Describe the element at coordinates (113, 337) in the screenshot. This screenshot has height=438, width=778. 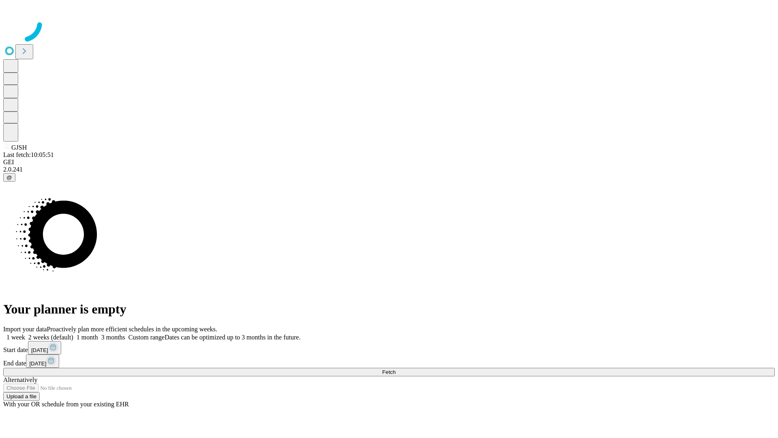
I see `span: 3 months` at that location.